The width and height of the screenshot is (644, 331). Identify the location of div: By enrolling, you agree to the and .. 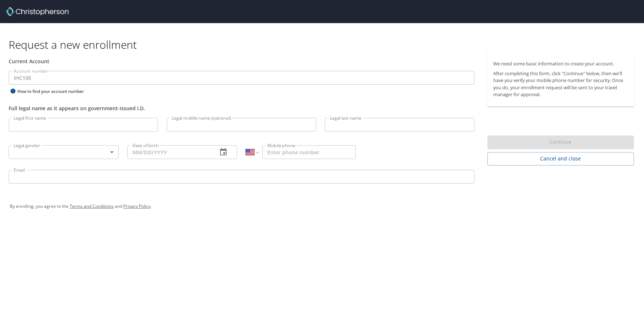
(322, 206).